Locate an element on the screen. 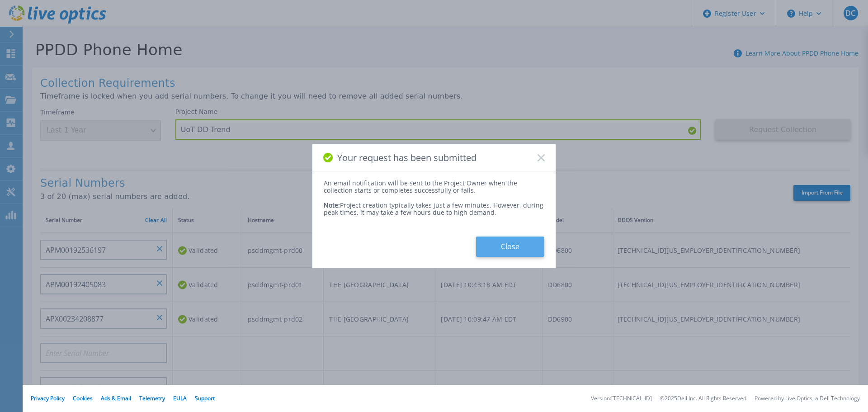 The image size is (868, 412). a: EULA is located at coordinates (180, 398).